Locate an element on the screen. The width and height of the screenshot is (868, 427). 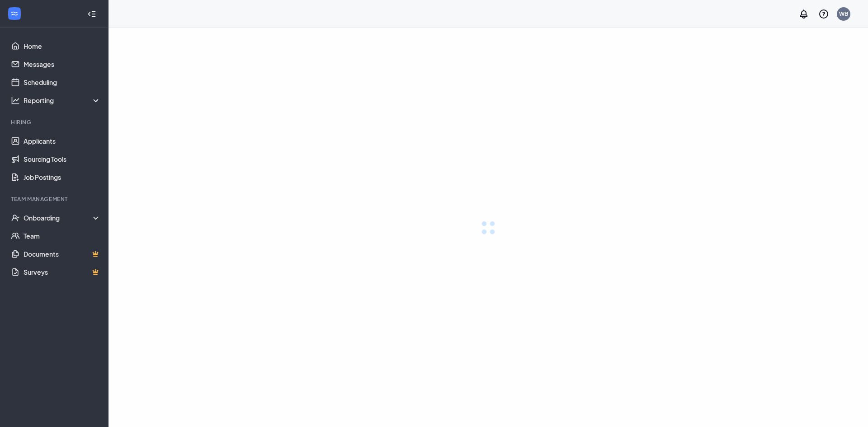
svg: Analysis is located at coordinates (15, 100).